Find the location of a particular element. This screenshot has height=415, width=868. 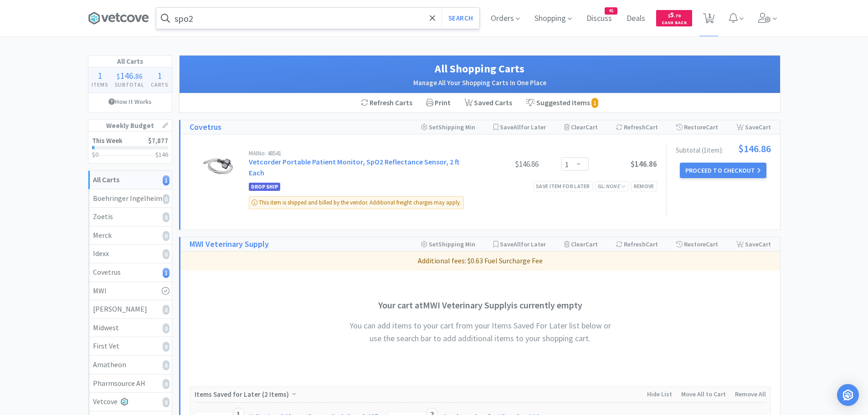

img: 7f876772c45548edb0ee46ccd626558c_276557.png is located at coordinates (218, 166).